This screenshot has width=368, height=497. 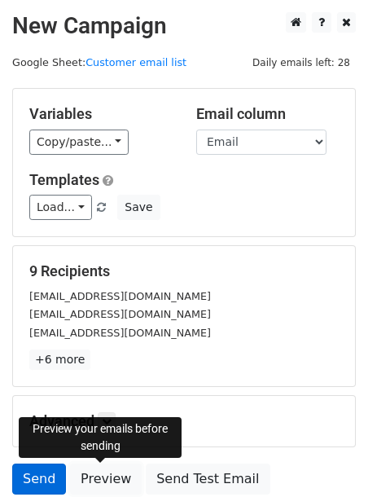 I want to click on span: Daily emails left: 28, so click(x=301, y=63).